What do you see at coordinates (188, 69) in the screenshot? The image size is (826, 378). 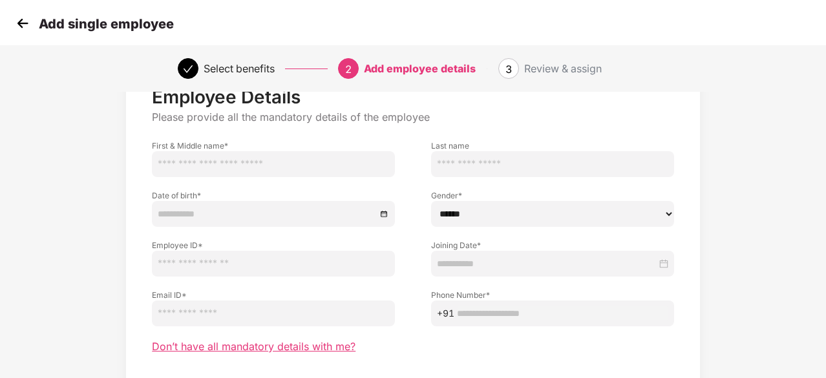 I see `span: check` at bounding box center [188, 69].